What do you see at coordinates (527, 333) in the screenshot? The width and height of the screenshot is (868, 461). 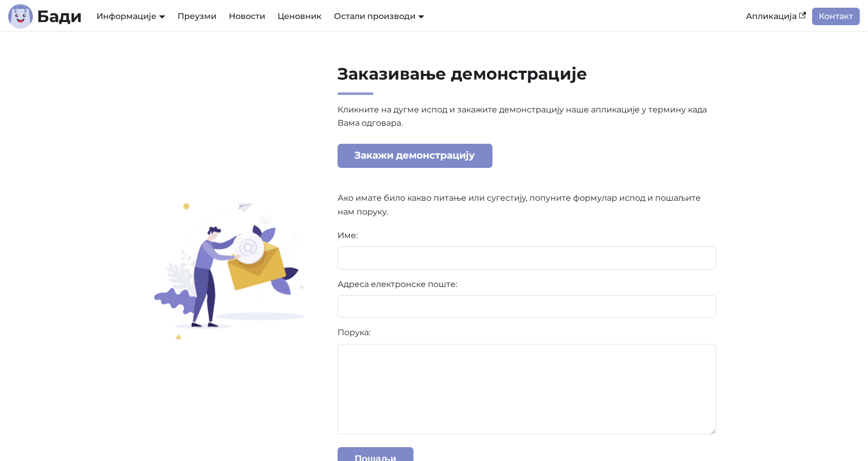 I see `label: Порука:` at bounding box center [527, 333].